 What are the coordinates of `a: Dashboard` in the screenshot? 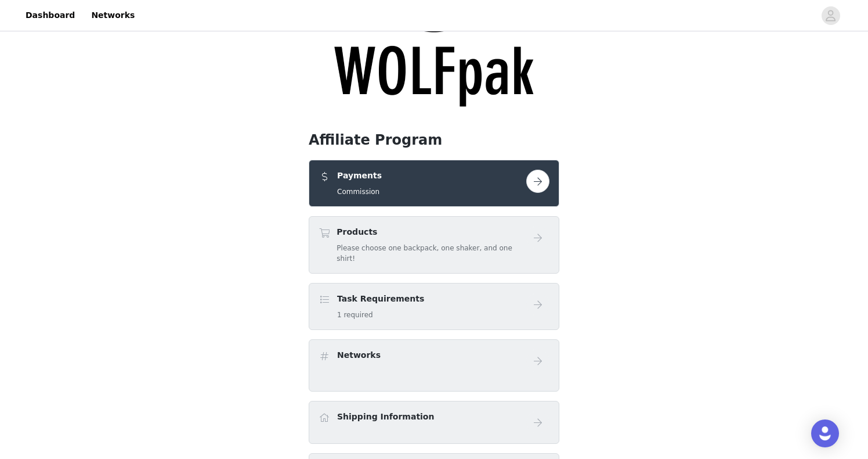 It's located at (50, 15).